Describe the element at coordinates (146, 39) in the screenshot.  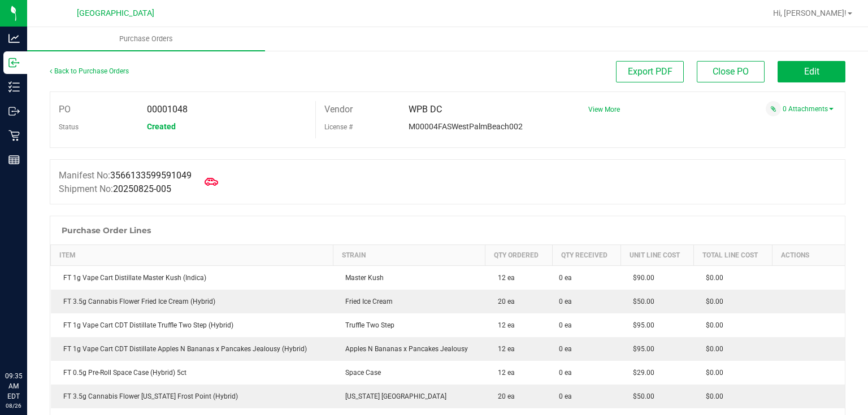
I see `a: Purchase Orders` at that location.